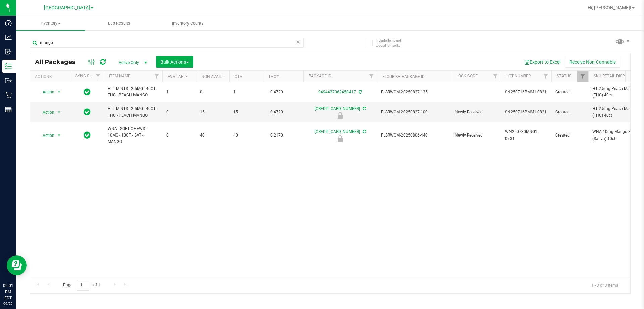 The height and width of the screenshot is (309, 644). Describe the element at coordinates (414, 112) in the screenshot. I see `span: FLSRWGM-20250827-100` at that location.